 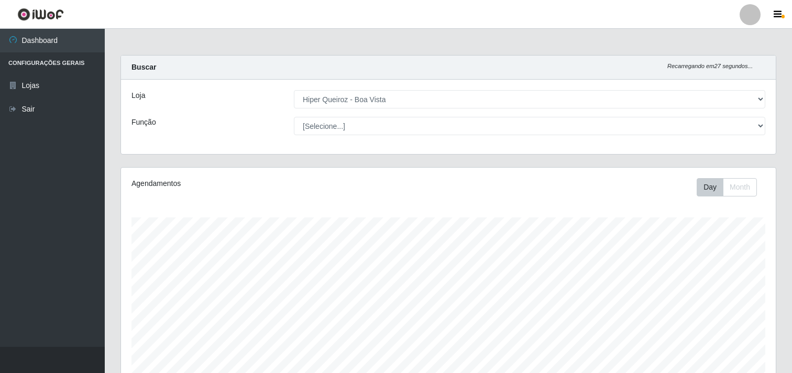 What do you see at coordinates (40, 14) in the screenshot?
I see `img: CoreUI Logo` at bounding box center [40, 14].